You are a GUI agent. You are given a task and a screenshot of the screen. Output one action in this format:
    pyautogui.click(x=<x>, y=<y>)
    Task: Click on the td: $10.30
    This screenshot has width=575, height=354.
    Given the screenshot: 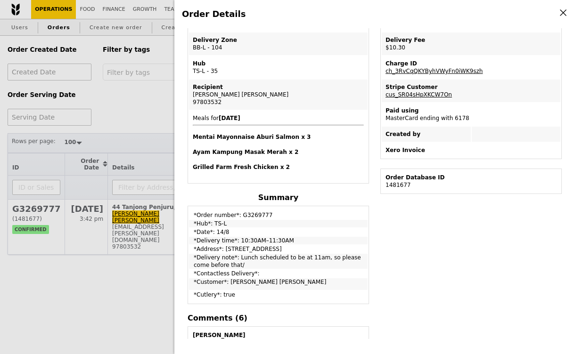 What is the action you would take?
    pyautogui.click(x=471, y=44)
    